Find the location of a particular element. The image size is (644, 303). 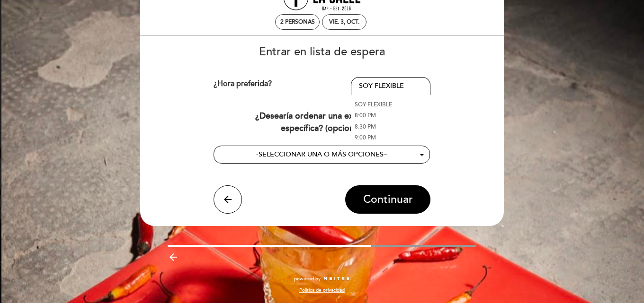

a: 8:00 PM is located at coordinates (391, 116).